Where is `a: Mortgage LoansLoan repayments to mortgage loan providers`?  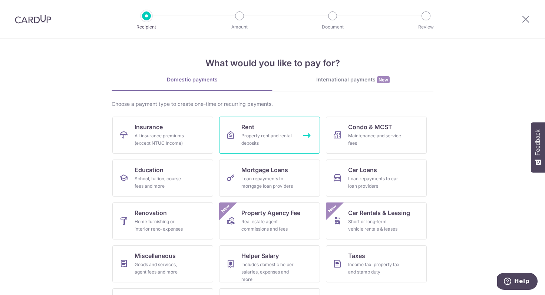
a: Mortgage LoansLoan repayments to mortgage loan providers is located at coordinates (269, 178).